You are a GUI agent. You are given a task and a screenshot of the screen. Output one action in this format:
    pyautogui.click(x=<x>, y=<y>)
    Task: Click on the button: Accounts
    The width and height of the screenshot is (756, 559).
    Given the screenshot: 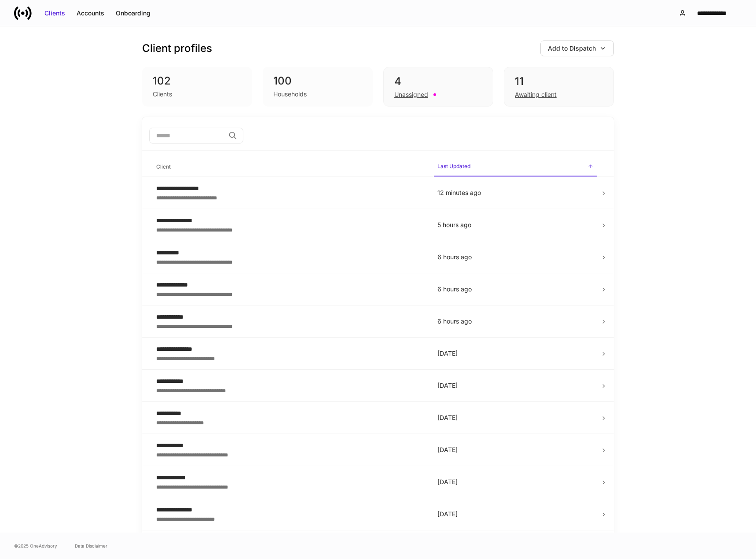 What is the action you would take?
    pyautogui.click(x=90, y=14)
    